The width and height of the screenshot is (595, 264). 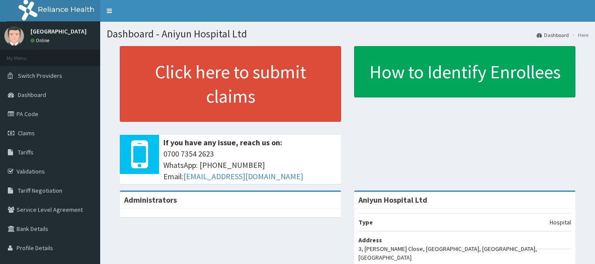 I want to click on span: Claims, so click(x=26, y=133).